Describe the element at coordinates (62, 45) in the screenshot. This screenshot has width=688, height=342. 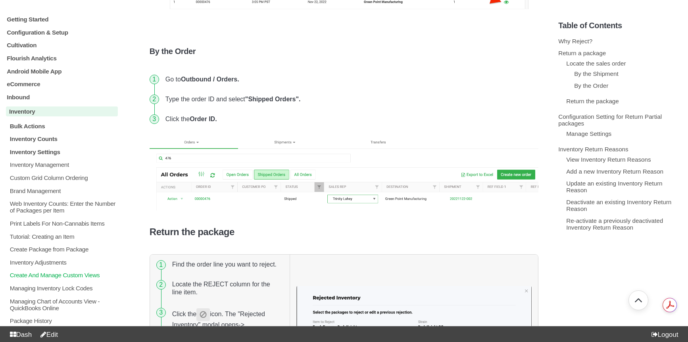
I see `p: Cultivation` at that location.